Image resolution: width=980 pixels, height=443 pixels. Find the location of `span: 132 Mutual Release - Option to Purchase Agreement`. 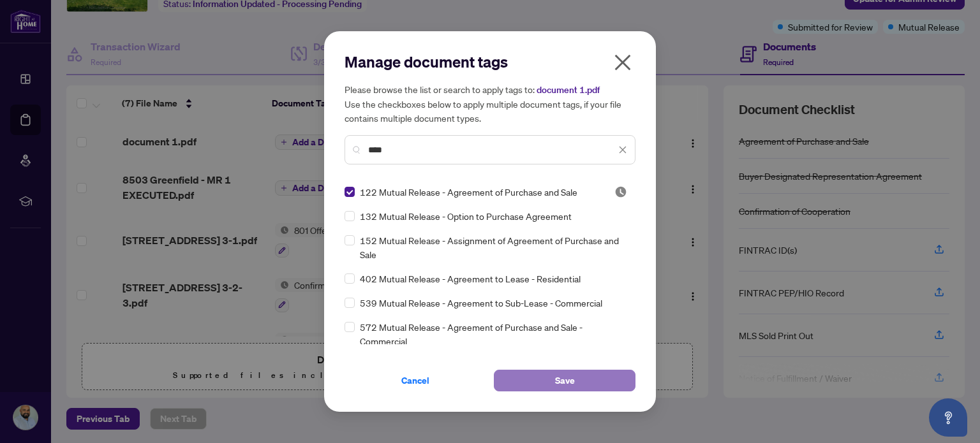

span: 132 Mutual Release - Option to Purchase Agreement is located at coordinates (466, 216).